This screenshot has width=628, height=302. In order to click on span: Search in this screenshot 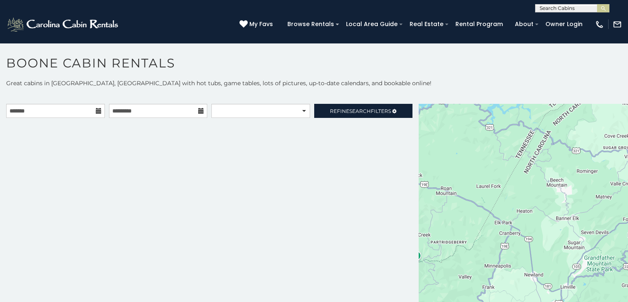, I will do `click(360, 111)`.